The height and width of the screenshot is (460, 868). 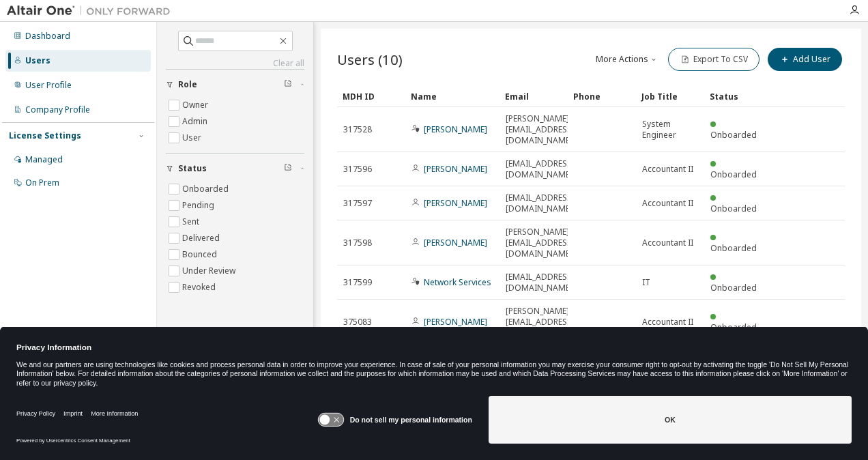 I want to click on button: Status, so click(x=235, y=169).